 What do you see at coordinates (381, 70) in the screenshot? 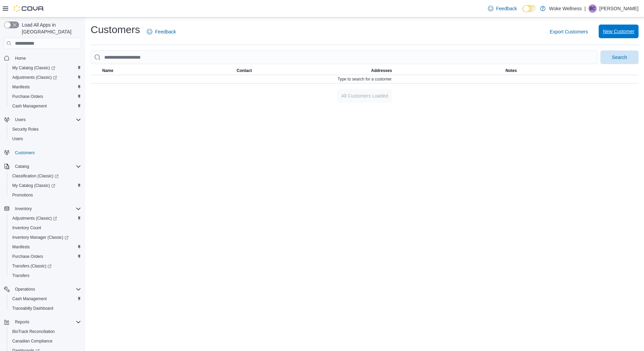
I see `span: Addresses` at bounding box center [381, 70].